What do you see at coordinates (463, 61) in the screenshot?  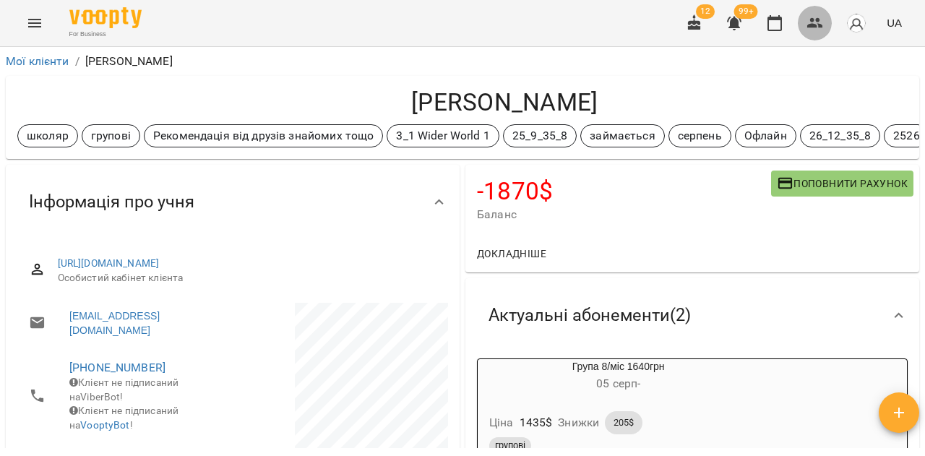 I see `nav: breadcrumb` at bounding box center [463, 61].